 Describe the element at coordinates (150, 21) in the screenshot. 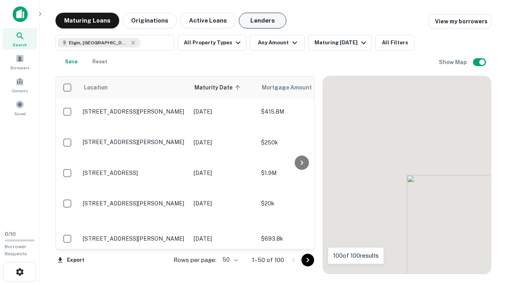

I see `button: Originations` at that location.